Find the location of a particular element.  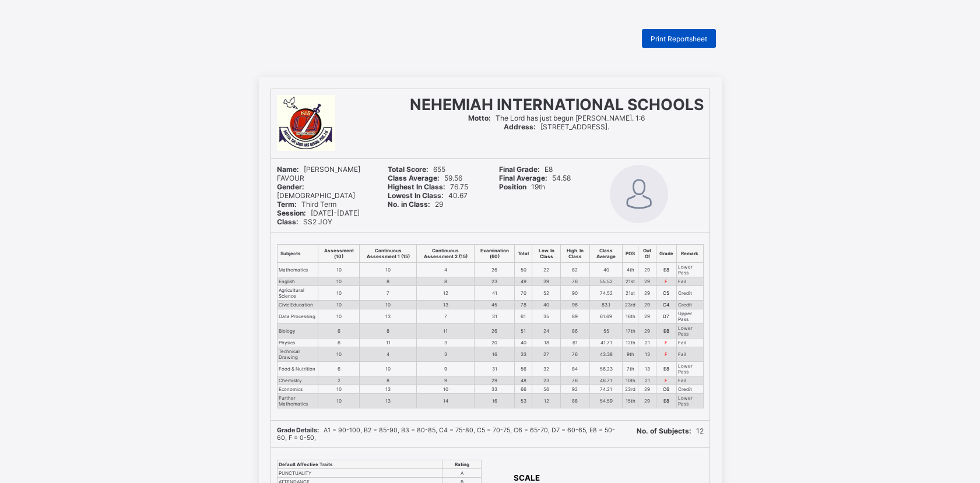

td: 39 is located at coordinates (546, 282).